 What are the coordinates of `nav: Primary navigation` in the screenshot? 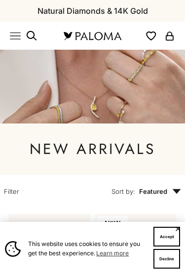 It's located at (31, 36).